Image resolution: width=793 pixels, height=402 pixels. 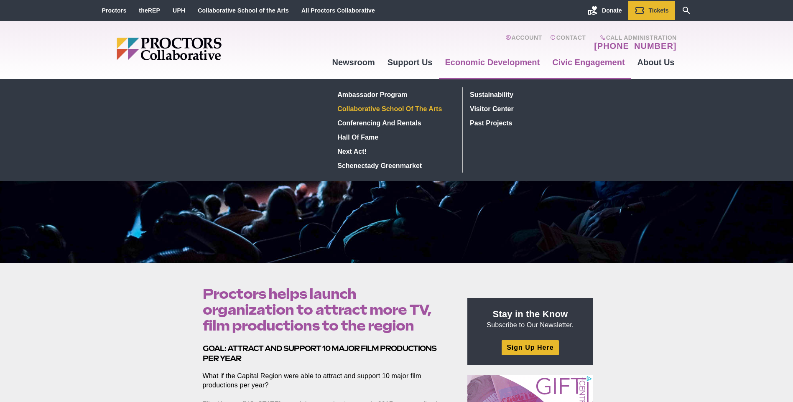 I want to click on a: Contact, so click(x=568, y=43).